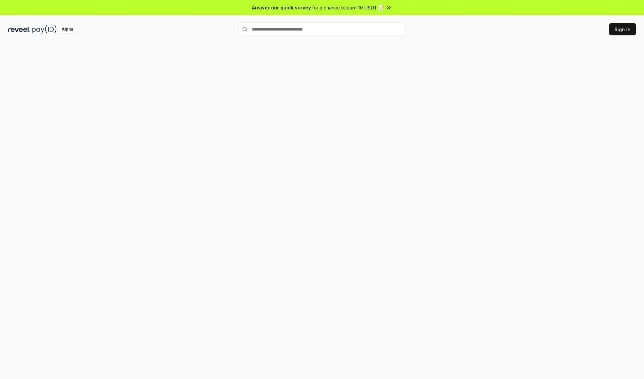 This screenshot has width=644, height=379. Describe the element at coordinates (623, 29) in the screenshot. I see `button: Sign In` at that location.